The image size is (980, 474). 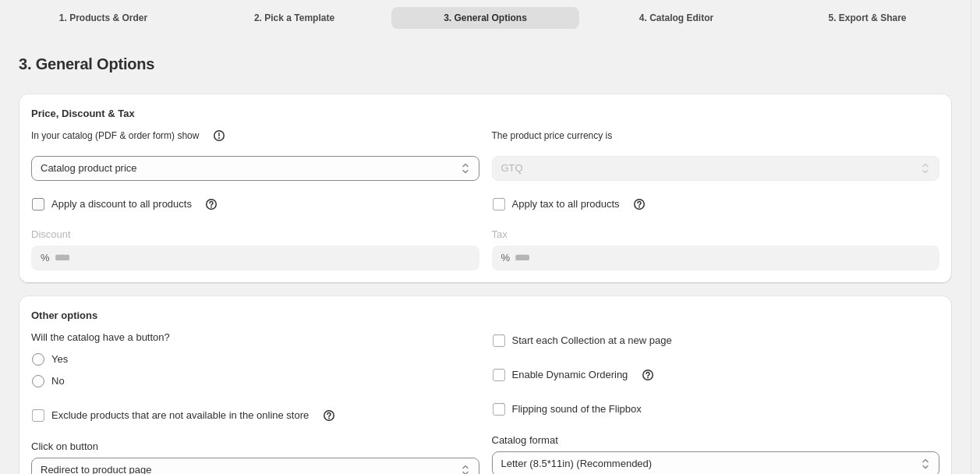 What do you see at coordinates (485, 114) in the screenshot?
I see `h2: Price, Discount & Tax` at bounding box center [485, 114].